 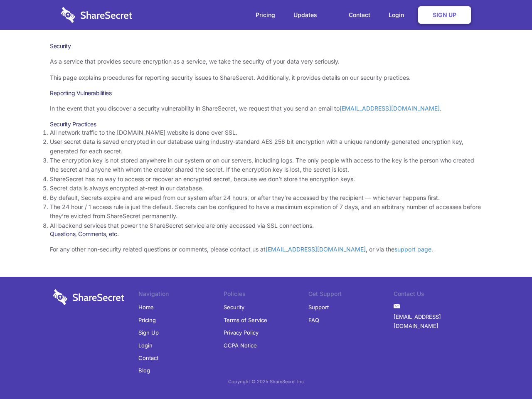 What do you see at coordinates (266, 198) in the screenshot?
I see `li: By default, Secrets expire and are wiped from our system after 24 hours, or after they’re accesse...` at bounding box center [266, 198].